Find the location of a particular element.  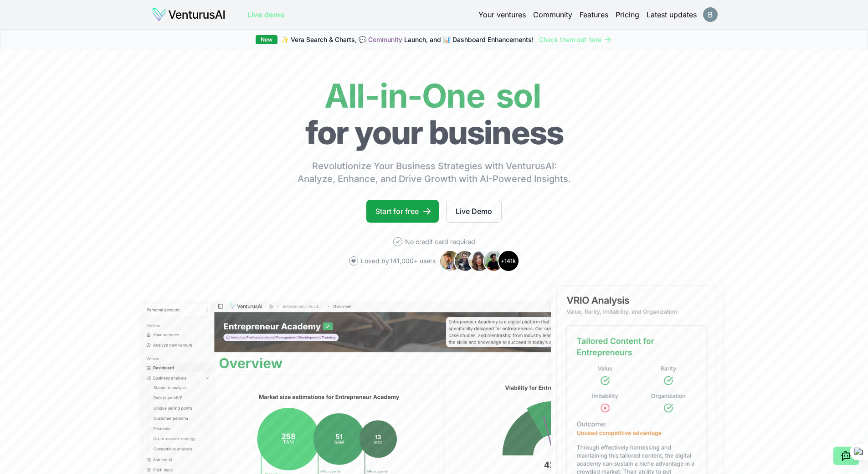

img: Avatar 3 is located at coordinates (480, 261).